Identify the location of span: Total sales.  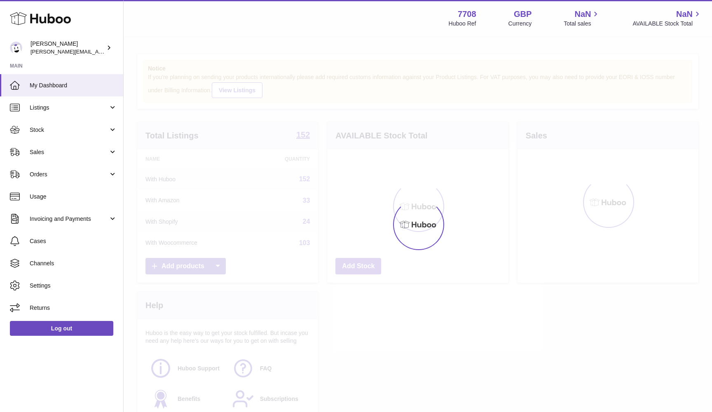
(582, 23).